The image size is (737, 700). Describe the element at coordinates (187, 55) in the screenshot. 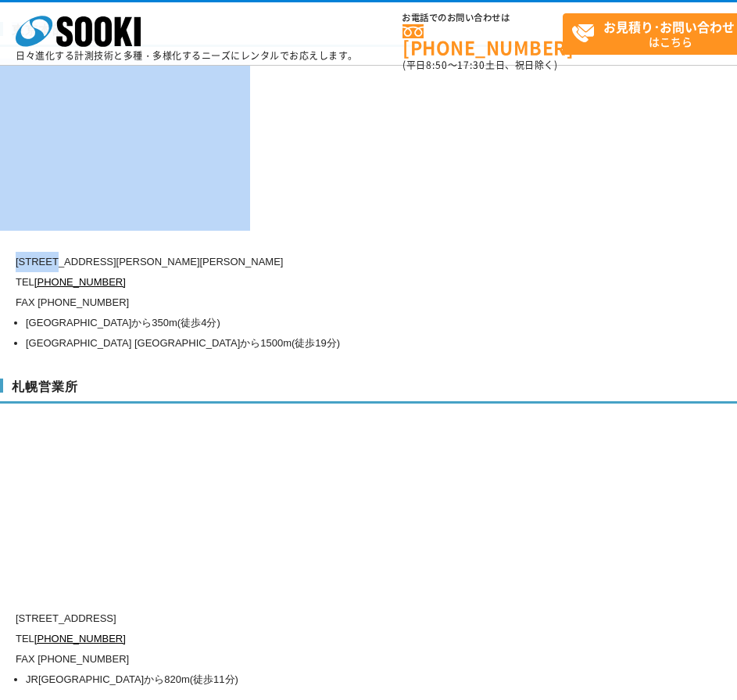

I see `p: 日々進化する計測技術と多種・多様化するニーズにレンタルでお応えします。` at that location.